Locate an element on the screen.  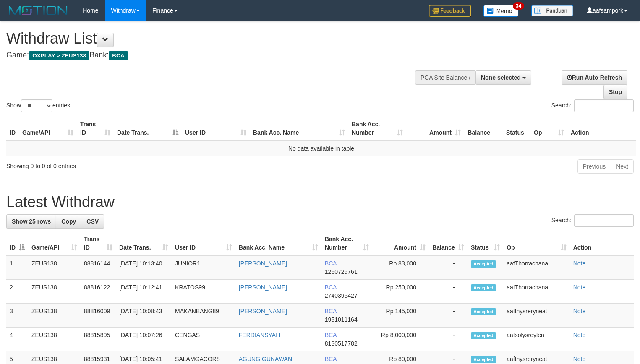
span: None selected is located at coordinates (500, 78).